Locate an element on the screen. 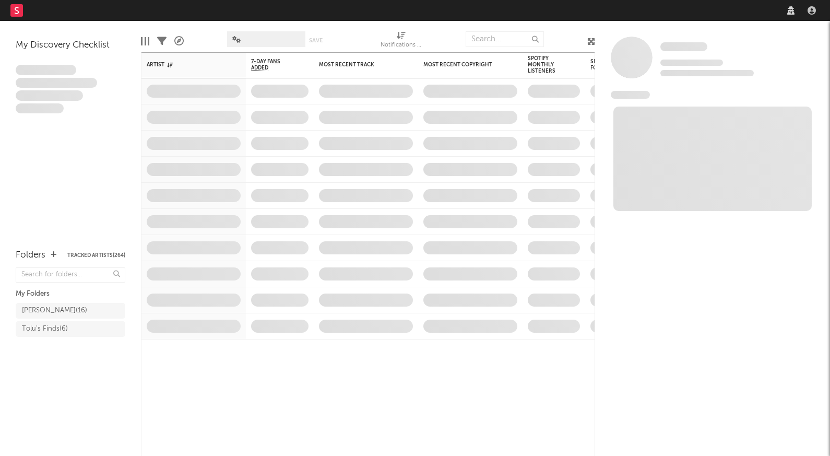 This screenshot has width=830, height=456. div: A&R Pipeline is located at coordinates (179, 41).